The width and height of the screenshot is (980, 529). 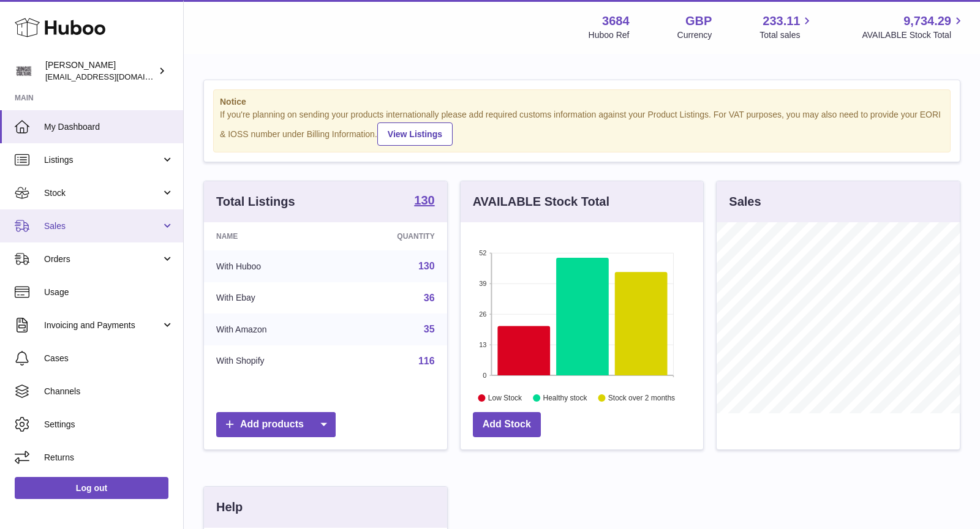 I want to click on td: With Huboo, so click(x=270, y=266).